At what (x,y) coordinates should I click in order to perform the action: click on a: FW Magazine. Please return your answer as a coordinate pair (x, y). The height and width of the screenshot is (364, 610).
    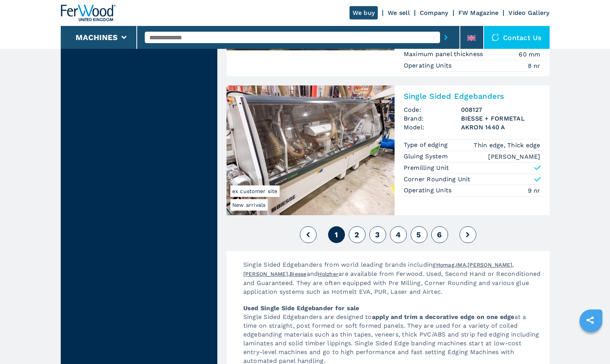
    Looking at the image, I should click on (479, 13).